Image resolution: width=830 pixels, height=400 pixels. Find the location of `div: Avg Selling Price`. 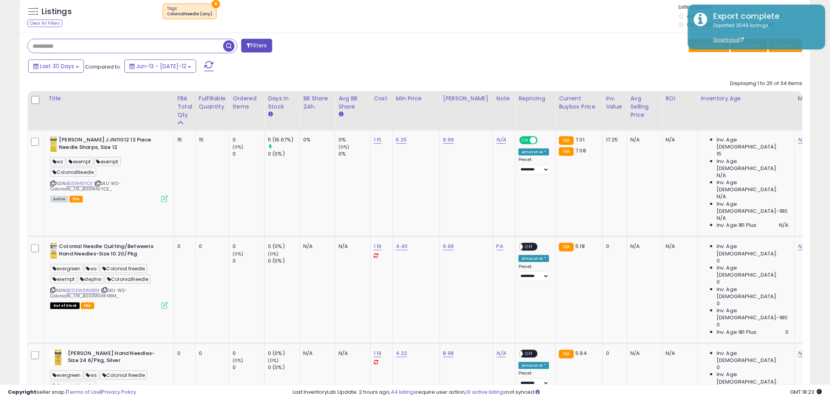

div: Avg Selling Price is located at coordinates (644, 107).